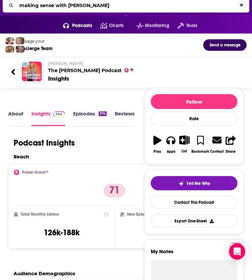 This screenshot has height=280, width=252. Describe the element at coordinates (157, 144) in the screenshot. I see `button: Play` at that location.